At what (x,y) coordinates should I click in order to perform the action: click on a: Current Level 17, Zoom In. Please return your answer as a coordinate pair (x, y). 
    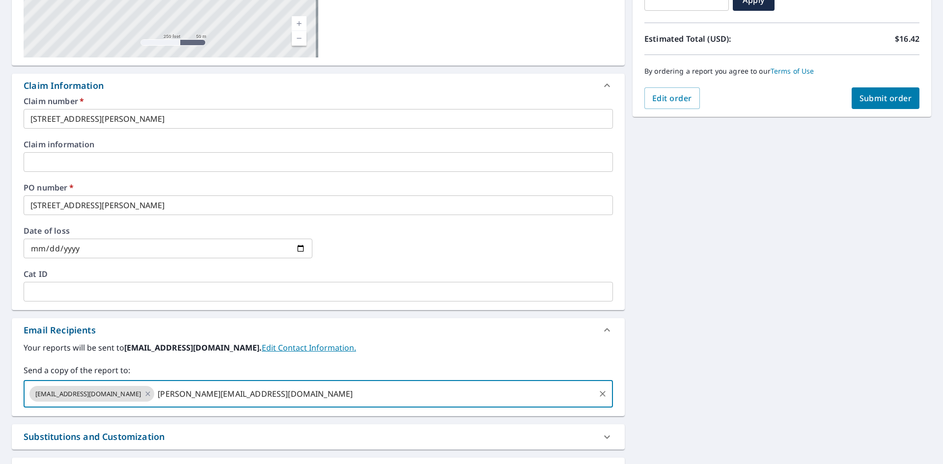
    Looking at the image, I should click on (299, 24).